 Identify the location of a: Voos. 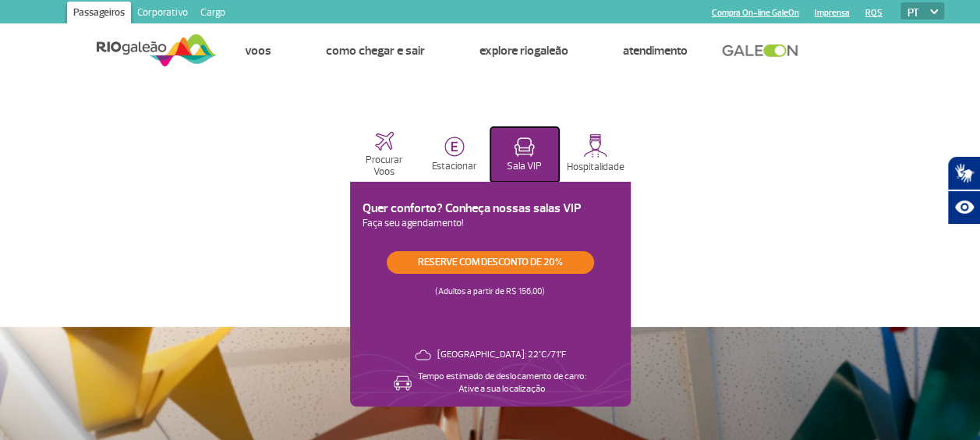
(257, 51).